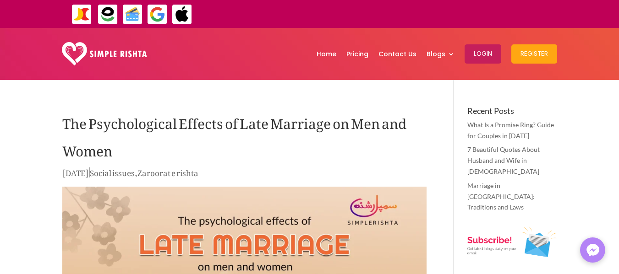 This screenshot has height=274, width=619. Describe the element at coordinates (182, 14) in the screenshot. I see `img: ApplePay-icon` at that location.